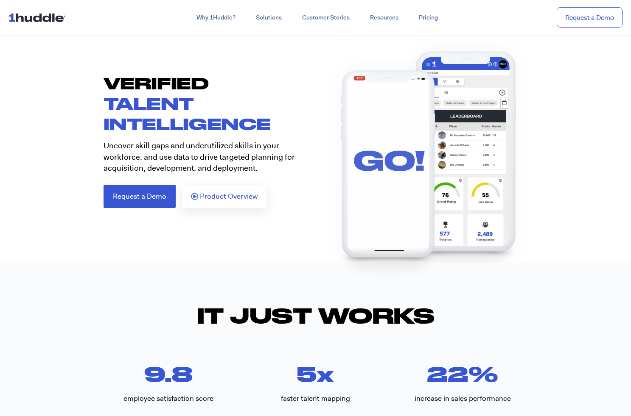 The height and width of the screenshot is (416, 631). I want to click on div: increase in sales performance, so click(462, 399).